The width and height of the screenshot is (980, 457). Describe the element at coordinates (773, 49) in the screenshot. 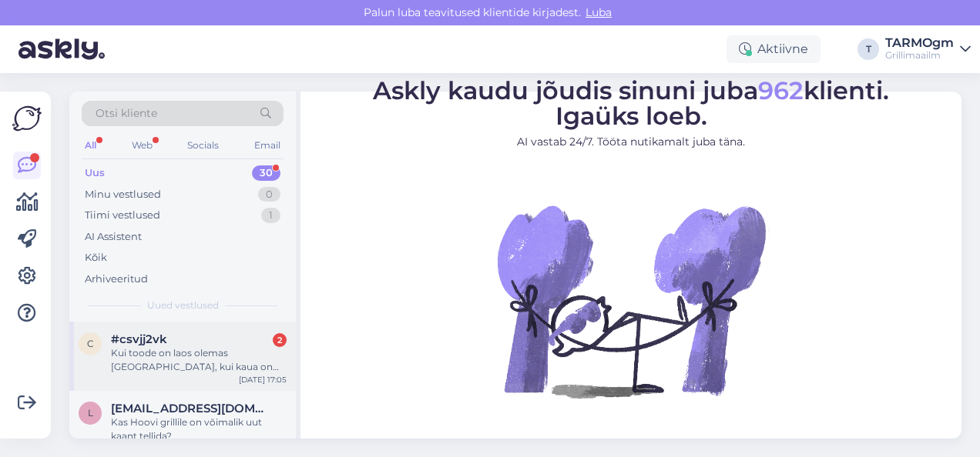

I see `div: Aktiivne` at that location.